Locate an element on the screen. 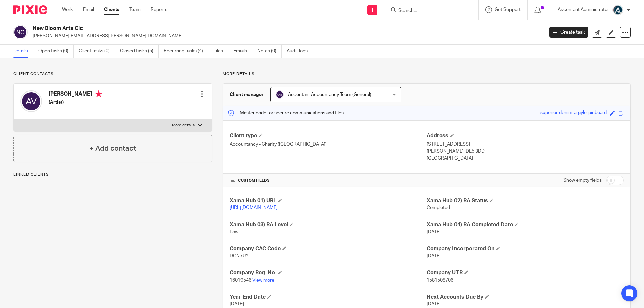 Image resolution: width=644 pixels, height=308 pixels. h3: Client manager is located at coordinates (247, 95).